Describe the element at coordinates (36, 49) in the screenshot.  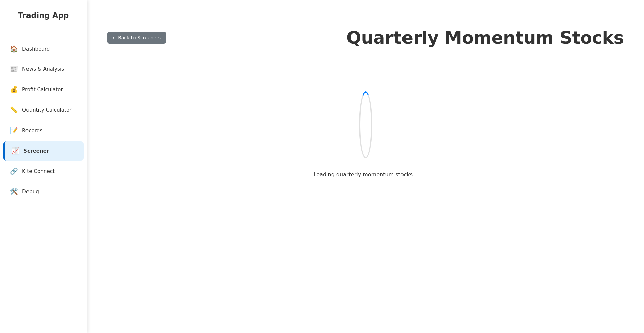
I see `span: Dashboard` at that location.